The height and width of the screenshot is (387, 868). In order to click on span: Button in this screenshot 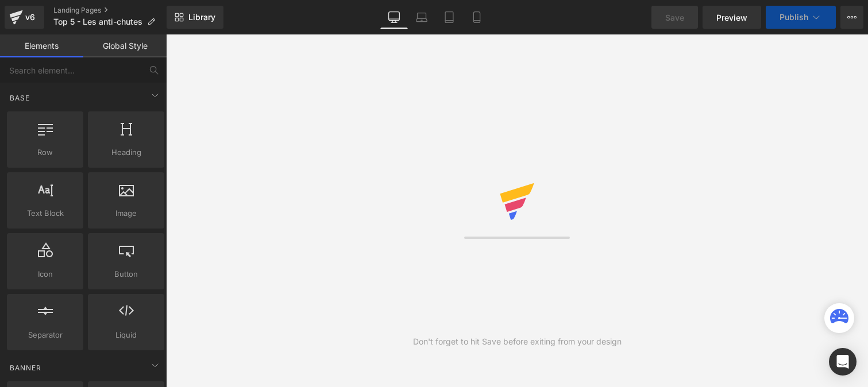, I will do `click(126, 274)`.